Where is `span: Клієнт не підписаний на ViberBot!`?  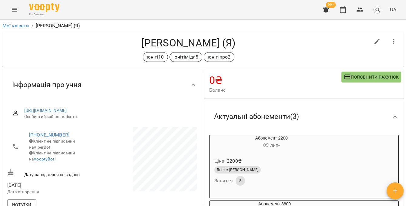 span: Клієнт не підписаний на ViberBot! is located at coordinates (52, 144).